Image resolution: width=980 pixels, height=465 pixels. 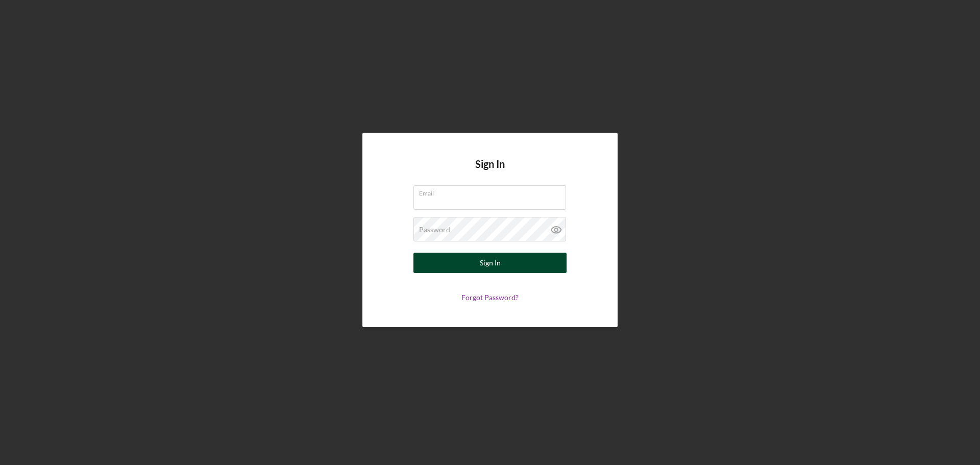 What do you see at coordinates (490, 172) in the screenshot?
I see `h4: Sign In` at bounding box center [490, 172].